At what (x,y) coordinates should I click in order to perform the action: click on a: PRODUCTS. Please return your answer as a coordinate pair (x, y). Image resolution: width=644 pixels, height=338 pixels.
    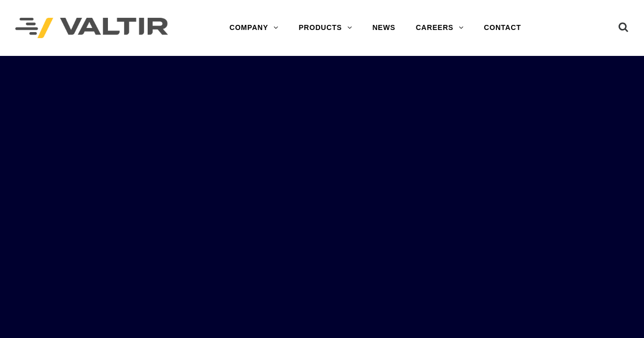
    Looking at the image, I should click on (325, 28).